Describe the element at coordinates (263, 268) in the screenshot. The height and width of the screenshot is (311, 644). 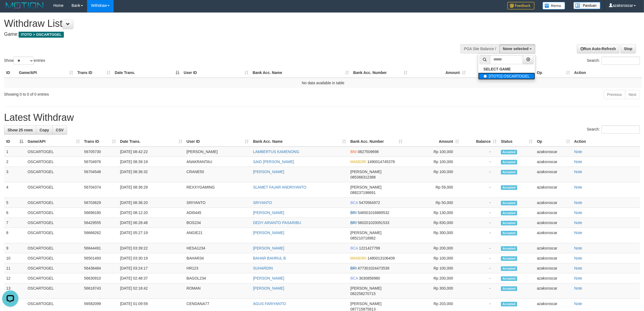
I see `a: SUHARDIN` at that location.